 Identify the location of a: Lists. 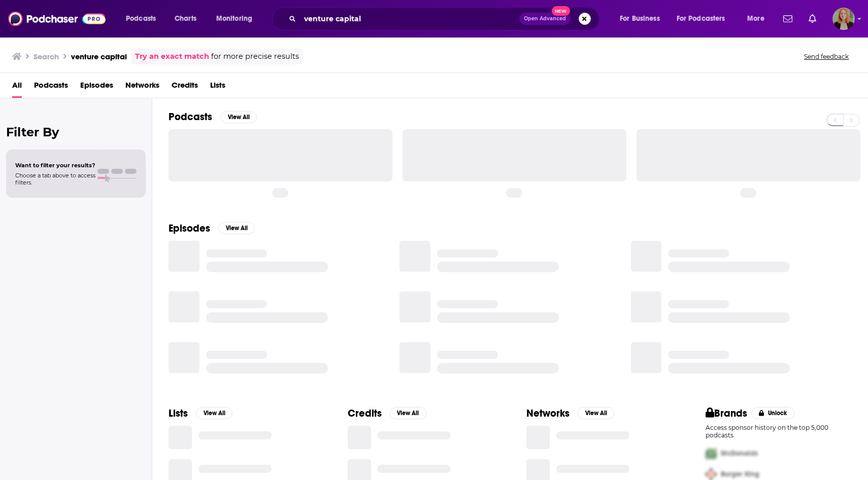
(218, 87).